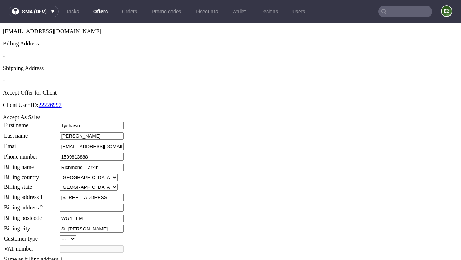 The height and width of the screenshot is (260, 461). Describe the element at coordinates (299, 12) in the screenshot. I see `a: Users` at that location.